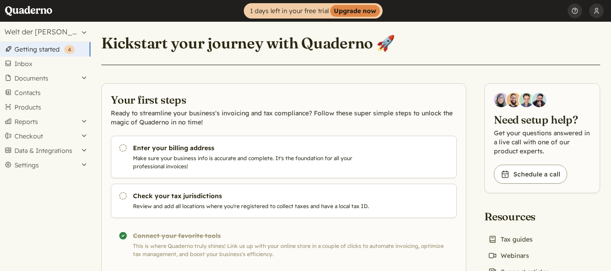  What do you see at coordinates (527, 100) in the screenshot?
I see `img: Ivo Oltmans, Business Developer at Quaderno` at bounding box center [527, 100].